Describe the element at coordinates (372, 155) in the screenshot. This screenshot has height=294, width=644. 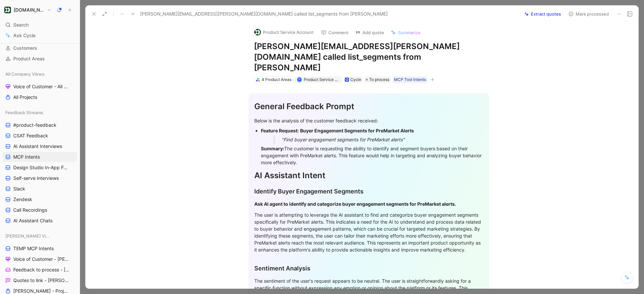
I see `div: The customer is requesting the ability to identify and segment buyers based on their engagement w...` at that location.